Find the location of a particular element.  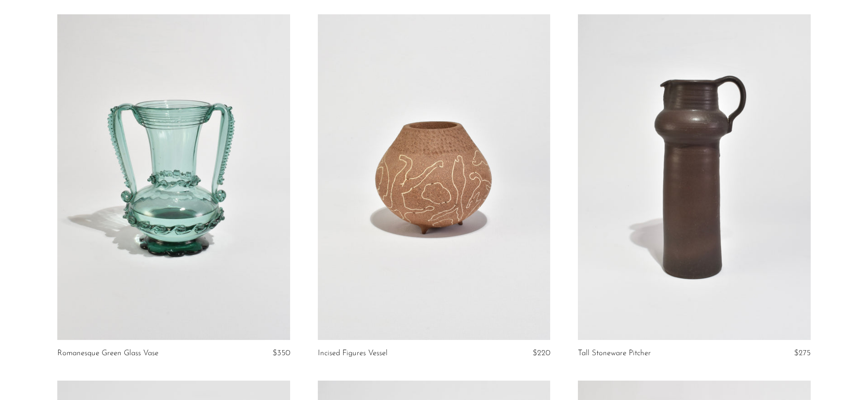

span: $350 is located at coordinates (281, 353).